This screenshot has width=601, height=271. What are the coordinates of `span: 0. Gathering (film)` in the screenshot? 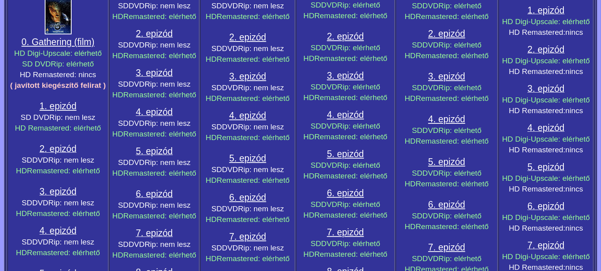 It's located at (58, 42).